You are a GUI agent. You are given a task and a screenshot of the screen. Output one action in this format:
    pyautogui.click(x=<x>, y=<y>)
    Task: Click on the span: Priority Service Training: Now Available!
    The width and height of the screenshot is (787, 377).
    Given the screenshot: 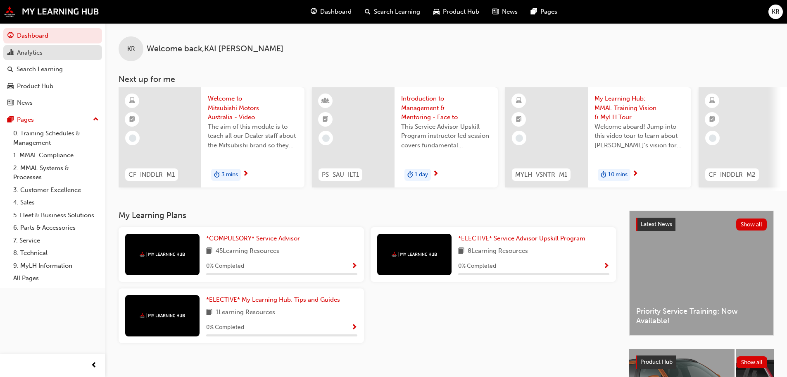 What is the action you would take?
    pyautogui.click(x=702, y=315)
    